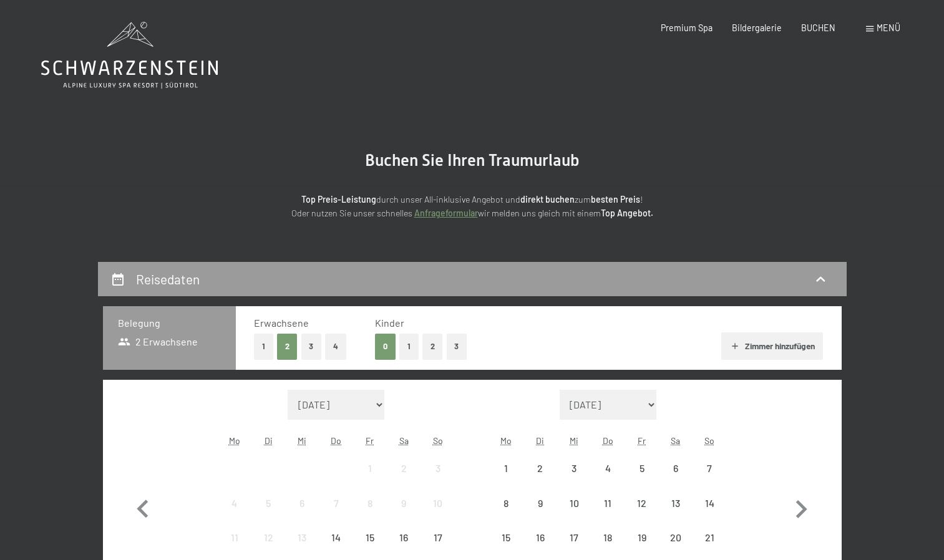  Describe the element at coordinates (686, 28) in the screenshot. I see `a: Premium Spa` at that location.